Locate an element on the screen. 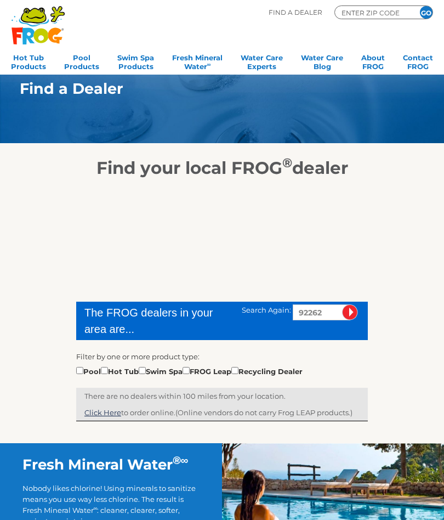 The height and width of the screenshot is (520, 444). input: GO is located at coordinates (426, 12).